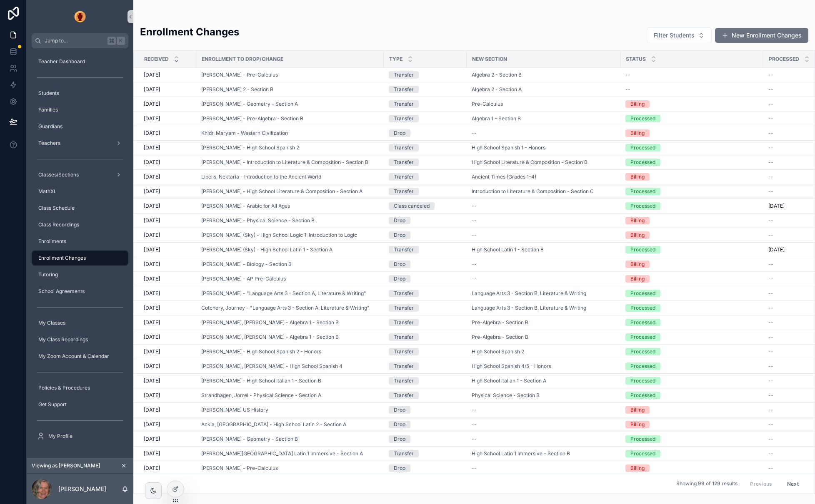  Describe the element at coordinates (497, 75) in the screenshot. I see `span: Algebra 2 - Section B` at that location.